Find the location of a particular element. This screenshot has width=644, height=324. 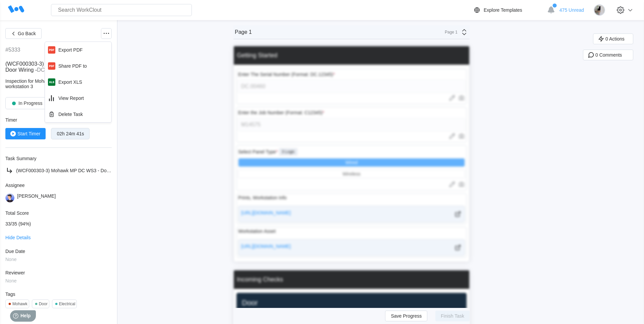

div: Wired is located at coordinates (351, 163).